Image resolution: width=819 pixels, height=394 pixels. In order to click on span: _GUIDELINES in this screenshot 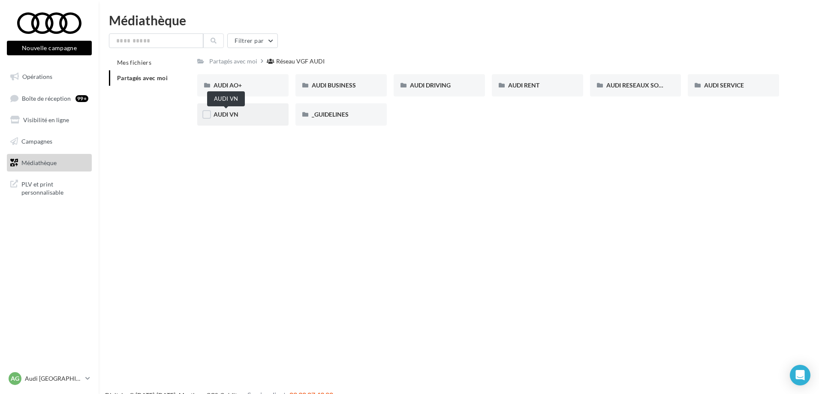, I will do `click(330, 114)`.